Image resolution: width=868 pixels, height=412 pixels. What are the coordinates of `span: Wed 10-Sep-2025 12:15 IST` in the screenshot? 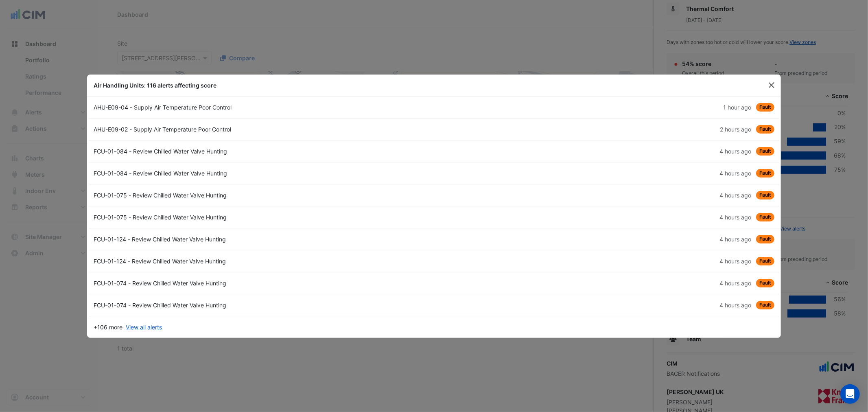 It's located at (737, 107).